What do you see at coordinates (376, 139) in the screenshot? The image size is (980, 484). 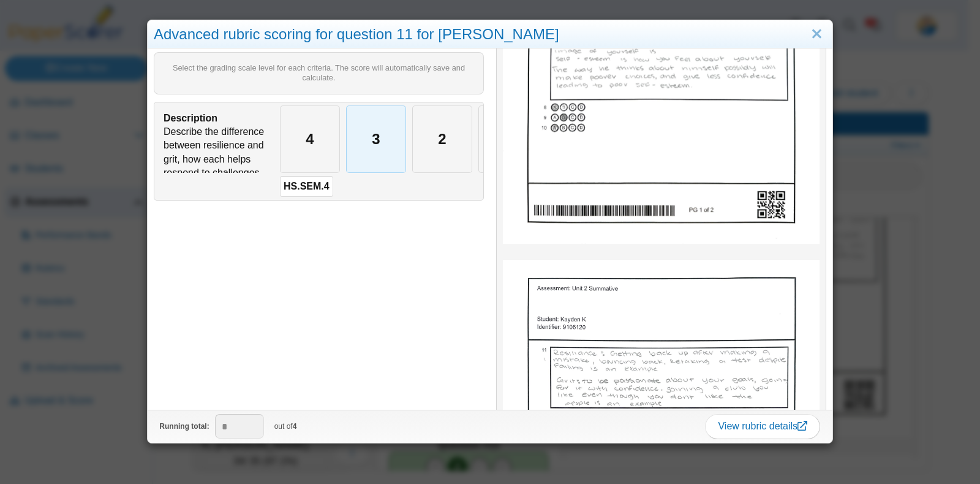 I see `div: 3` at bounding box center [376, 139].